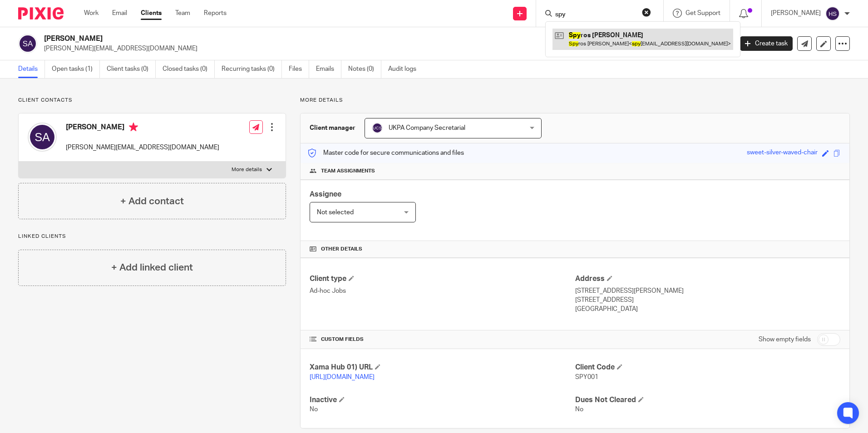  What do you see at coordinates (152, 201) in the screenshot?
I see `h4: + Add contact` at bounding box center [152, 201].